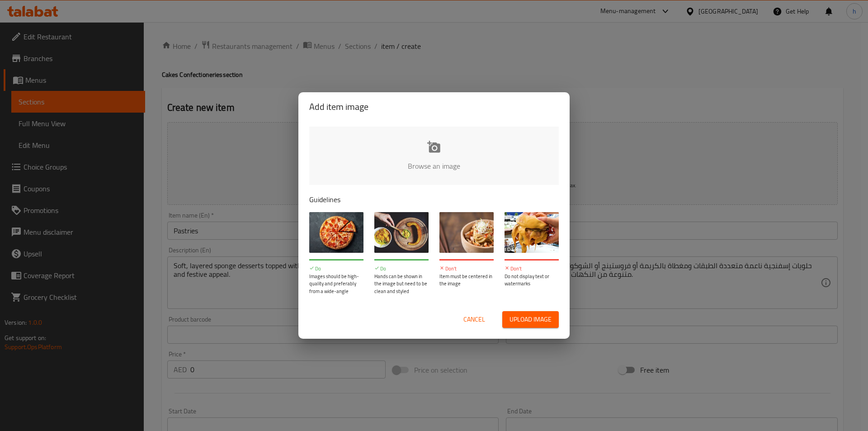 The width and height of the screenshot is (868, 431). What do you see at coordinates (434, 107) in the screenshot?
I see `h2: Add item image` at bounding box center [434, 107].